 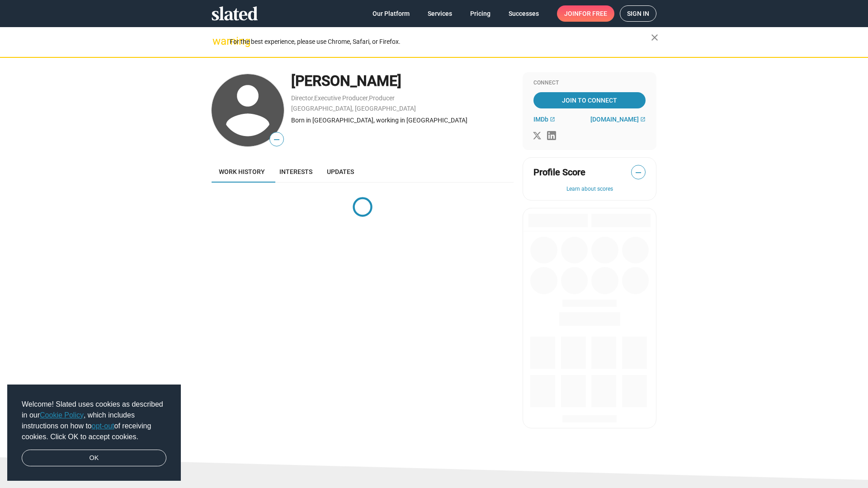 What do you see at coordinates (585, 14) in the screenshot?
I see `a: Joinfor free` at bounding box center [585, 14].